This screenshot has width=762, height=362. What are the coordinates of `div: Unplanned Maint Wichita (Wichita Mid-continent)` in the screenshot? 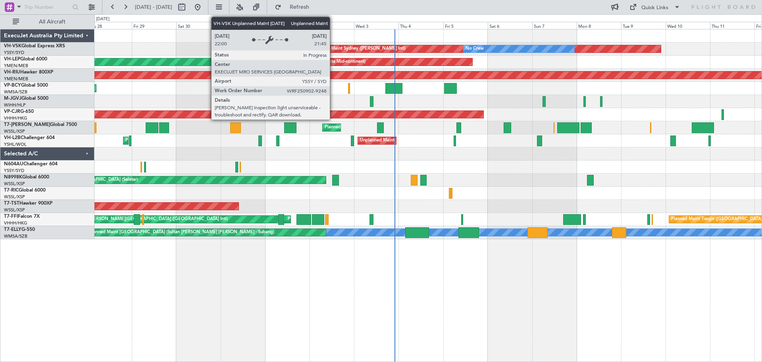 It's located at (317, 62).